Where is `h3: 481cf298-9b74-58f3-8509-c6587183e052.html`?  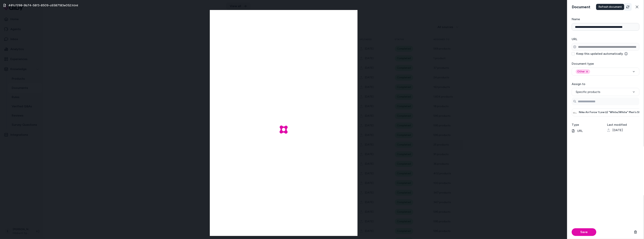
h3: 481cf298-9b74-58f3-8509-c6587183e052.html is located at coordinates (43, 5).